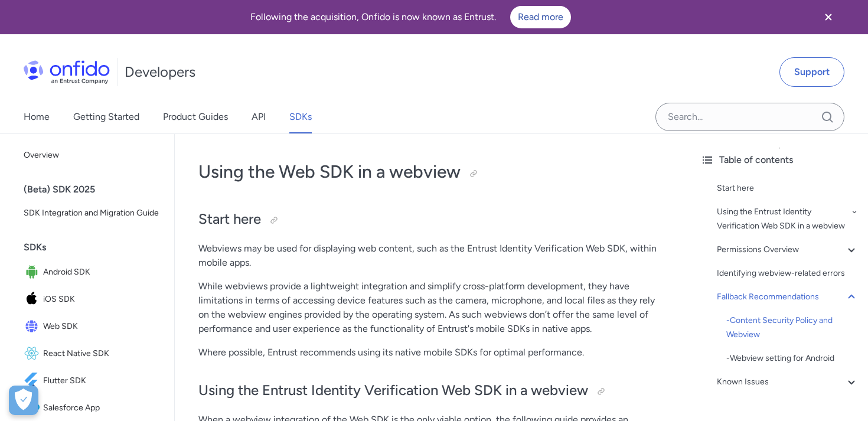 Image resolution: width=868 pixels, height=421 pixels. I want to click on a: -Content Security Policy and Webview, so click(792, 327).